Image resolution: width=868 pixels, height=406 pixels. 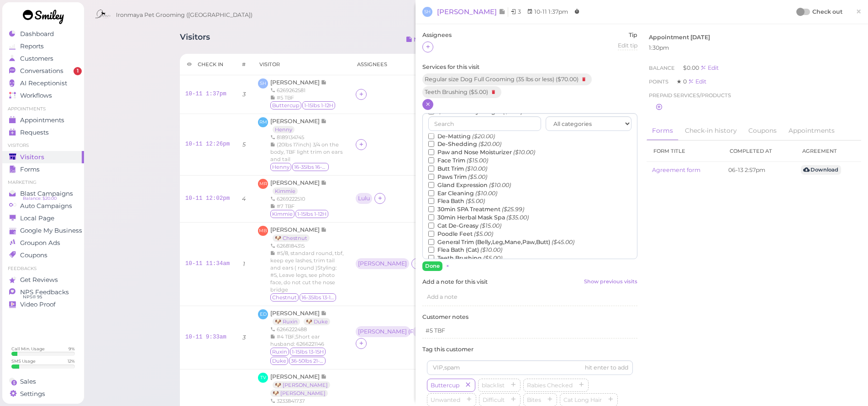 I want to click on span: Forms, so click(x=30, y=169).